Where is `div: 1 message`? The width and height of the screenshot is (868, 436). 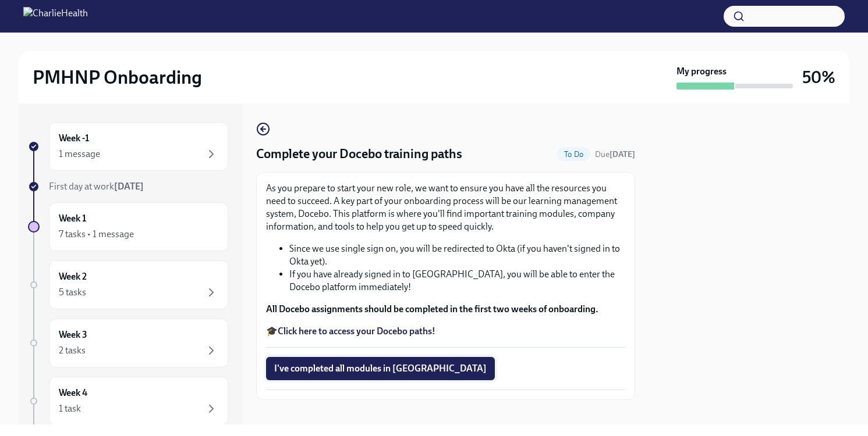
div: 1 message is located at coordinates (79, 154).